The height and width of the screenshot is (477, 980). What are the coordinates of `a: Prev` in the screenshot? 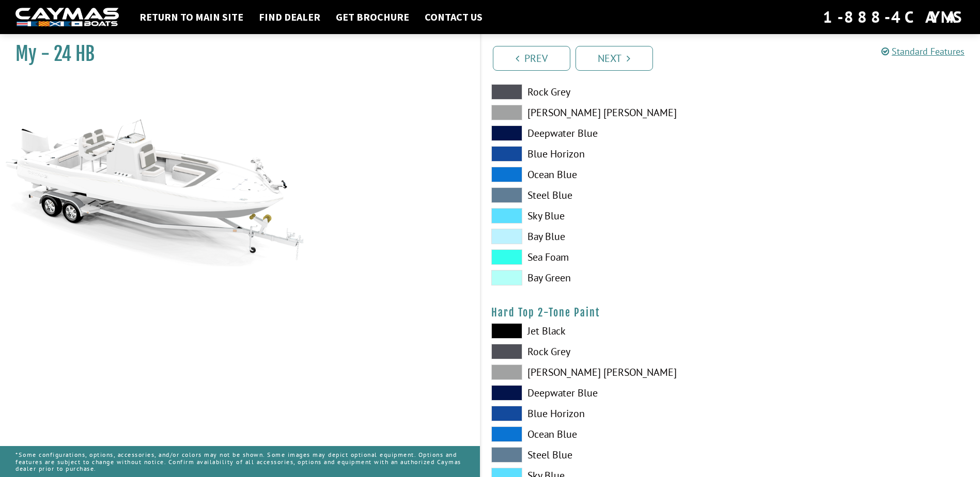 It's located at (531, 58).